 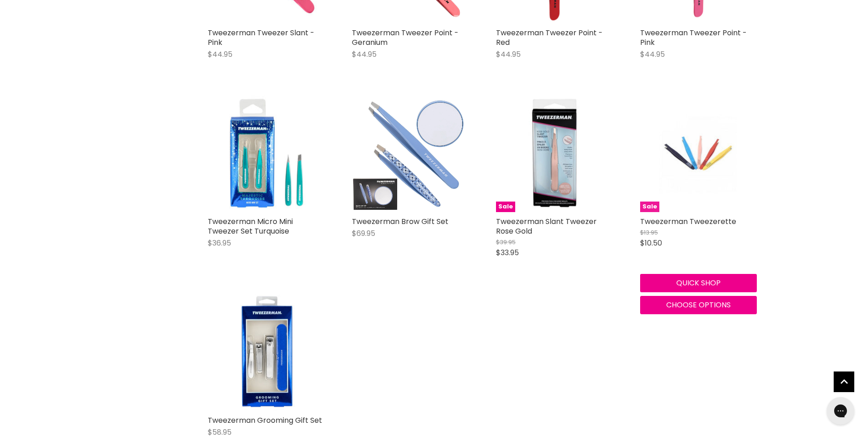 I want to click on span: $36.95, so click(x=219, y=243).